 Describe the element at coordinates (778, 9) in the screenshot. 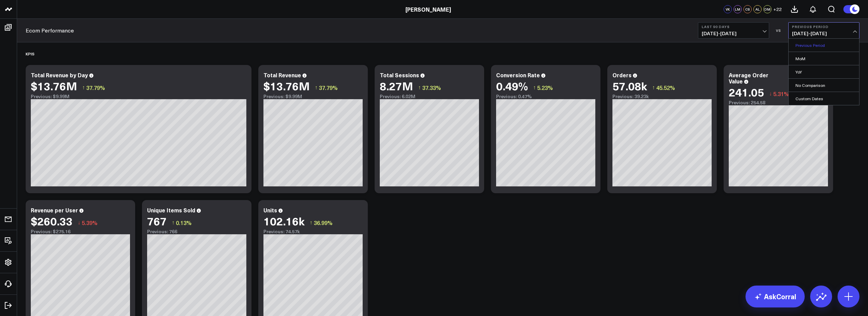

I see `button: +22` at that location.